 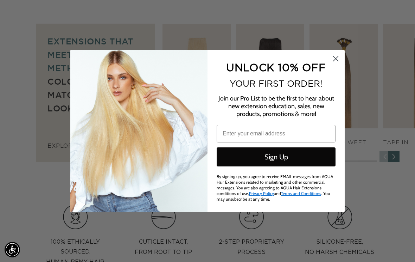 I want to click on div: Chat Widget, so click(x=398, y=245).